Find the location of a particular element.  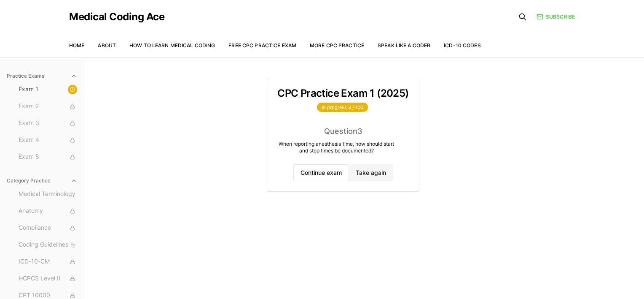

span: Compliance is located at coordinates (48, 228).